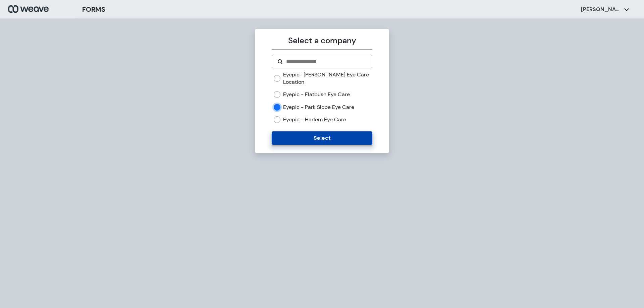  Describe the element at coordinates (94, 9) in the screenshot. I see `h3: FORMS` at that location.